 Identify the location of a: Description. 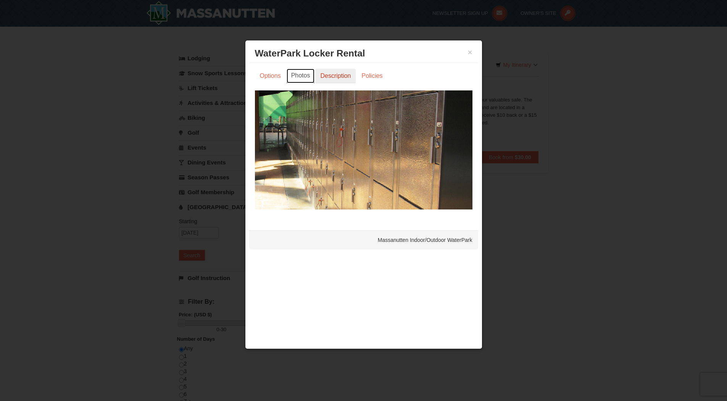
(336, 76).